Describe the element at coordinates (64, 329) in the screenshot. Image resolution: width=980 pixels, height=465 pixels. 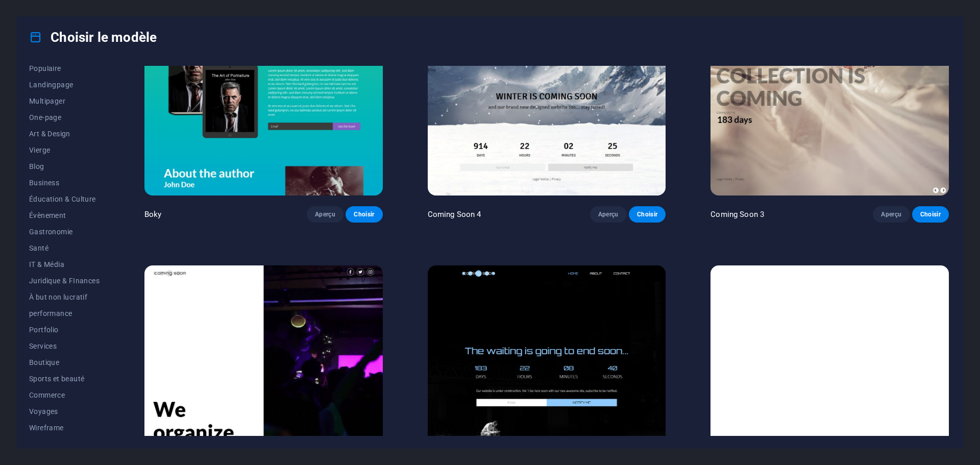
I see `button: Portfolio` at that location.